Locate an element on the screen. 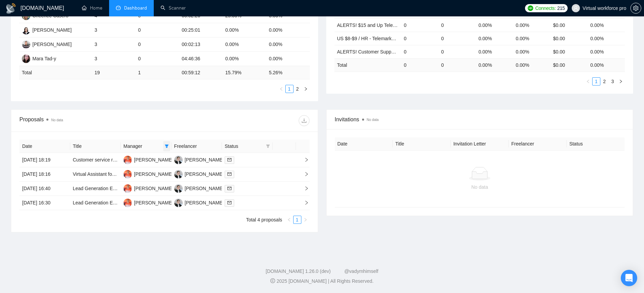  td: Virtual Assistant for Woodworking Company is located at coordinates (95, 175).